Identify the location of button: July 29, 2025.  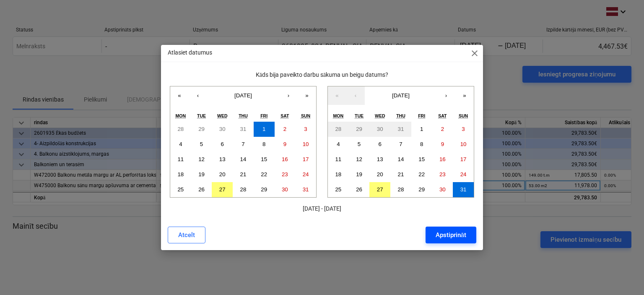
(359, 129).